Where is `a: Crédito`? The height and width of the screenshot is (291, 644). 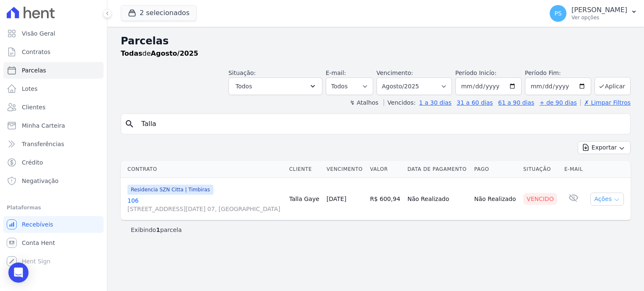 a: Crédito is located at coordinates (53, 163).